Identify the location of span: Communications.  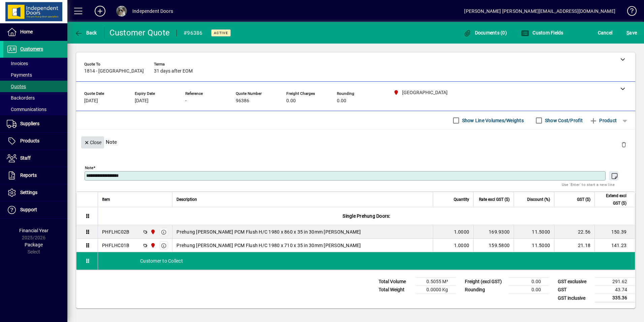
(27, 109).